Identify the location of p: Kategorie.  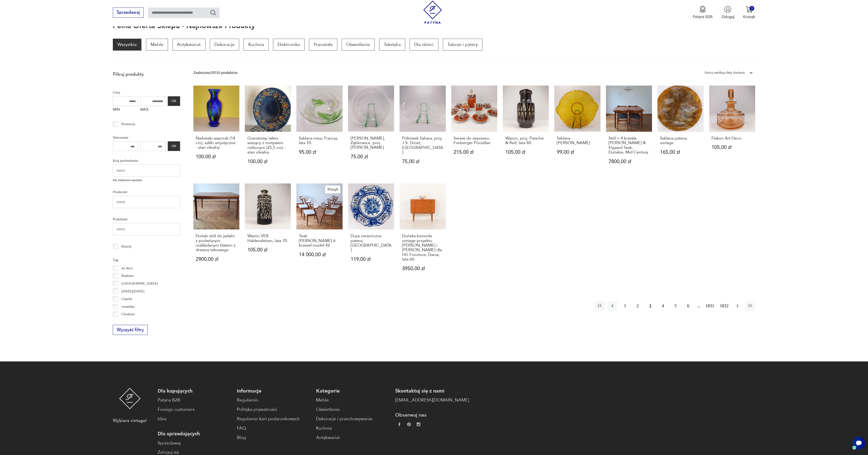
(353, 391).